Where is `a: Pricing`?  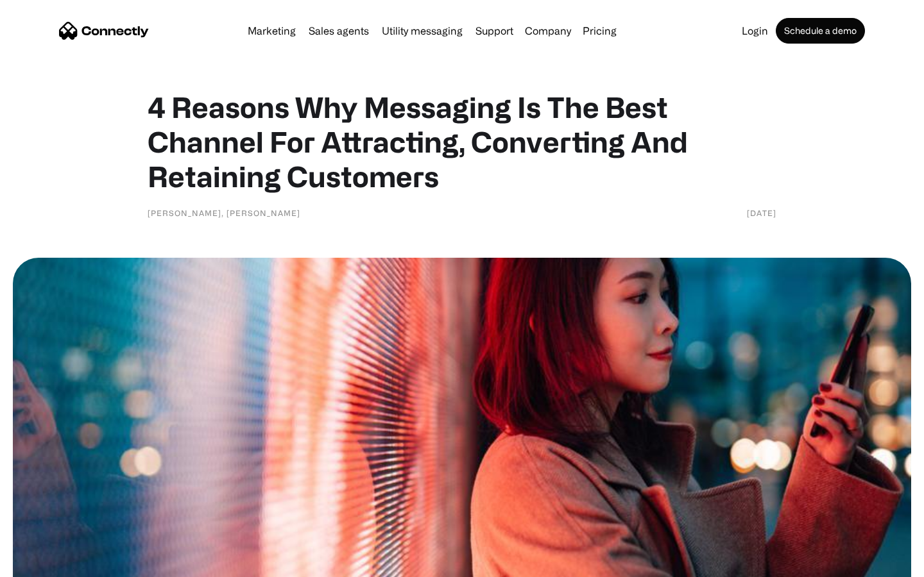
a: Pricing is located at coordinates (599, 31).